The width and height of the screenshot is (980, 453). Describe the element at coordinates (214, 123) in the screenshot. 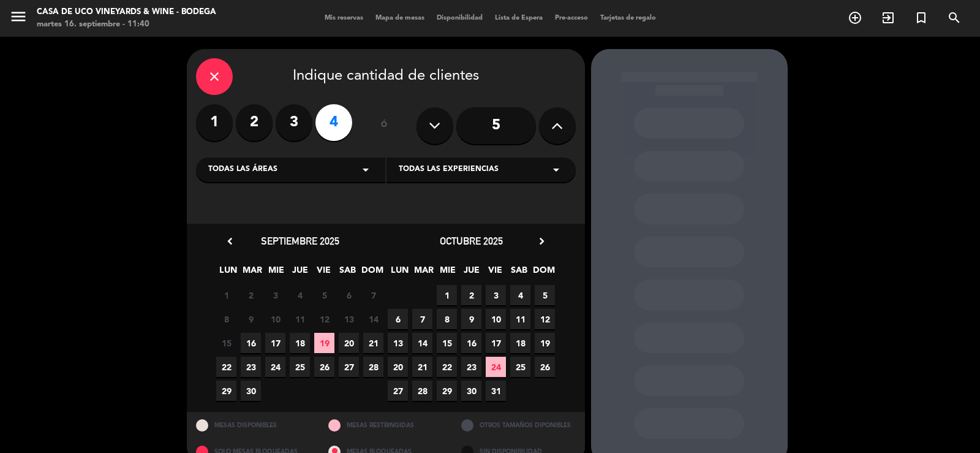

I see `label: 1` at that location.